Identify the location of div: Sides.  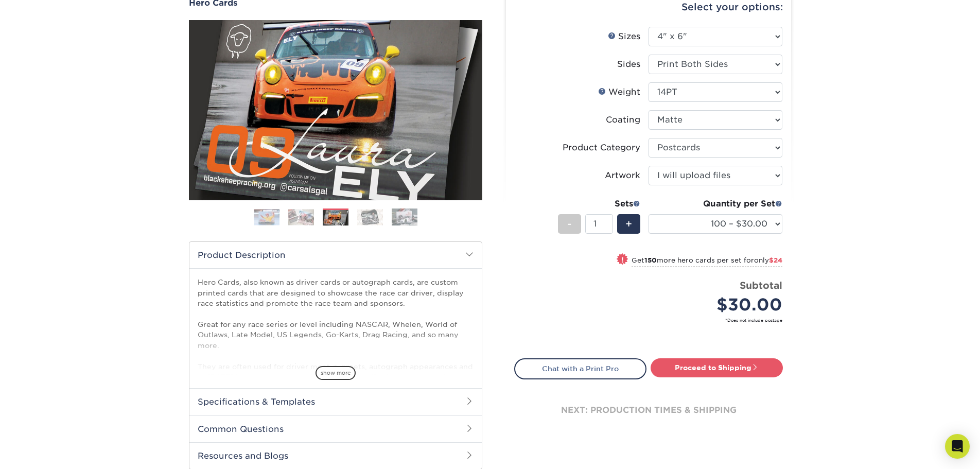
(629, 65).